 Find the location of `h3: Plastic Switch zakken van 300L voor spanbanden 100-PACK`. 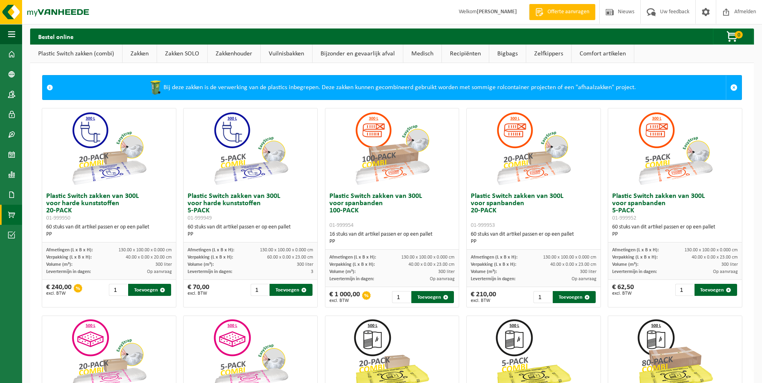

h3: Plastic Switch zakken van 300L voor spanbanden 100-PACK is located at coordinates (392, 211).